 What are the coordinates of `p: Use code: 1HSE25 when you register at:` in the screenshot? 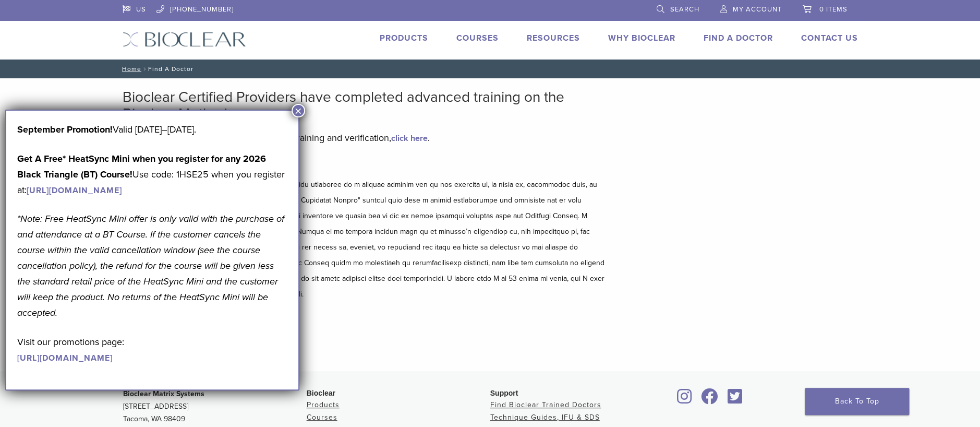 It's located at (152, 174).